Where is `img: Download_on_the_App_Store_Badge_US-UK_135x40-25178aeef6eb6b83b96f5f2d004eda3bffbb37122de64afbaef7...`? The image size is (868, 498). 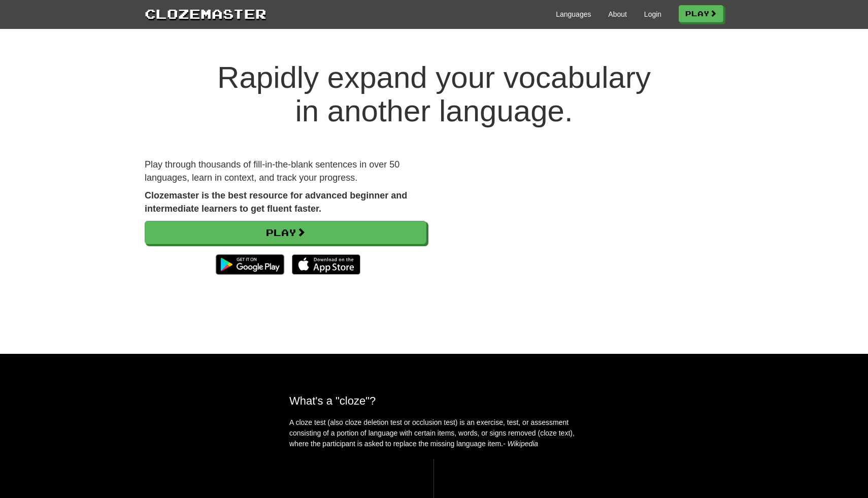
img: Download_on_the_App_Store_Badge_US-UK_135x40-25178aeef6eb6b83b96f5f2d004eda3bffbb37122de64afbaef7... is located at coordinates (326, 264).